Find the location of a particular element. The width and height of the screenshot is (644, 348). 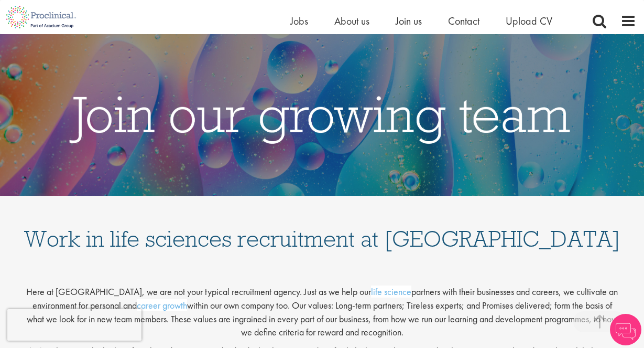

span: Upload CV is located at coordinates (529, 21).